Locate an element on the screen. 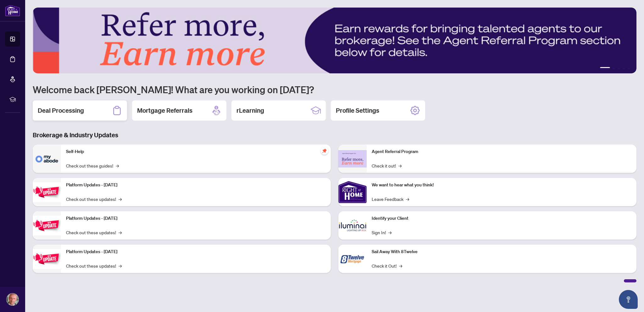 The image size is (644, 312). a: Check out these guides!→ is located at coordinates (92, 165).